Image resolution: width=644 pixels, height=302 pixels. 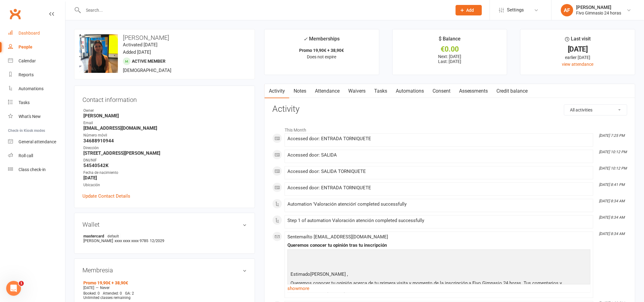 What do you see at coordinates (165, 135) in the screenshot?
I see `div: Número móvil` at bounding box center [165, 135].